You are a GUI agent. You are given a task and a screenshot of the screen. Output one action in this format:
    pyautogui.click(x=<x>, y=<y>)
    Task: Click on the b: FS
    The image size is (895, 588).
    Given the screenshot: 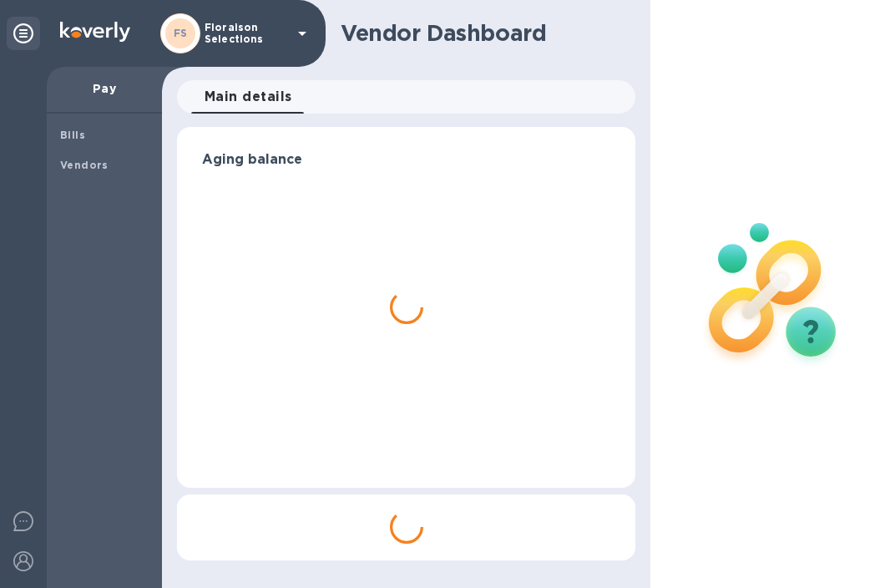 What is the action you would take?
    pyautogui.click(x=180, y=33)
    